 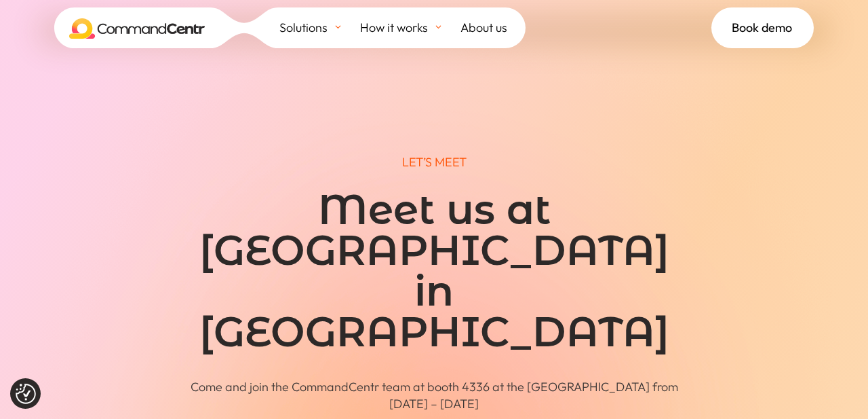 What do you see at coordinates (303, 28) in the screenshot?
I see `span: Solutions` at bounding box center [303, 28].